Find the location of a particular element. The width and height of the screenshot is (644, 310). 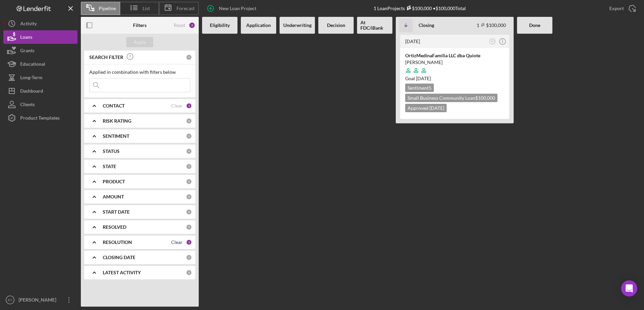

div: Reset is located at coordinates (180, 25).